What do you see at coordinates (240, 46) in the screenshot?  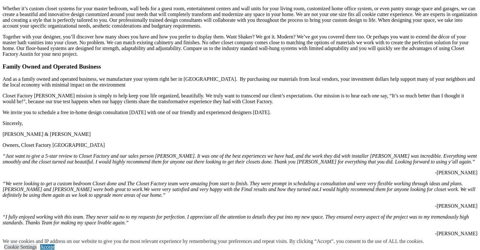 I see `p: Together with your designer, you’ll discover how many shoes you have and how you prefer to displa...` at bounding box center [240, 46].